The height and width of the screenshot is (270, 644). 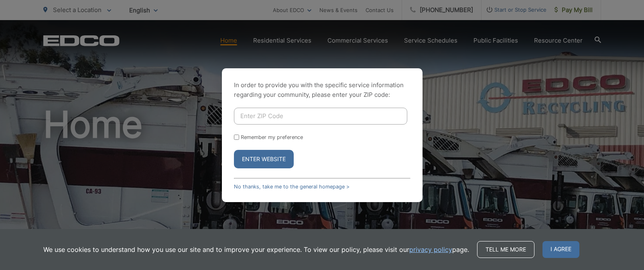 I want to click on span: I agree, so click(x=561, y=249).